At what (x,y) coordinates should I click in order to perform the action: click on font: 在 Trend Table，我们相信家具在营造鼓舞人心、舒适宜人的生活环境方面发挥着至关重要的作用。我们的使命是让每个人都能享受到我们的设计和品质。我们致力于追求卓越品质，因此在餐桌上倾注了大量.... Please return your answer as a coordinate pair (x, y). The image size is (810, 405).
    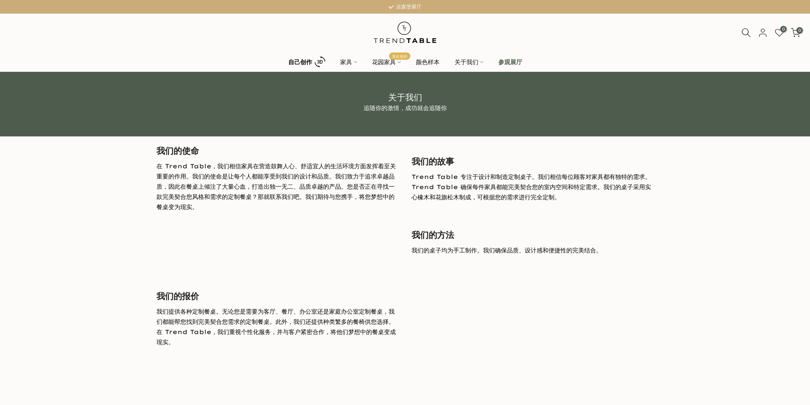
    Looking at the image, I should click on (276, 187).